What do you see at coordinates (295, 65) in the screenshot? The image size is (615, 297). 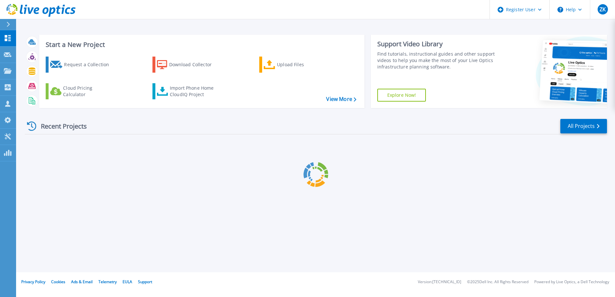 I see `a: Upload Files` at bounding box center [295, 65].